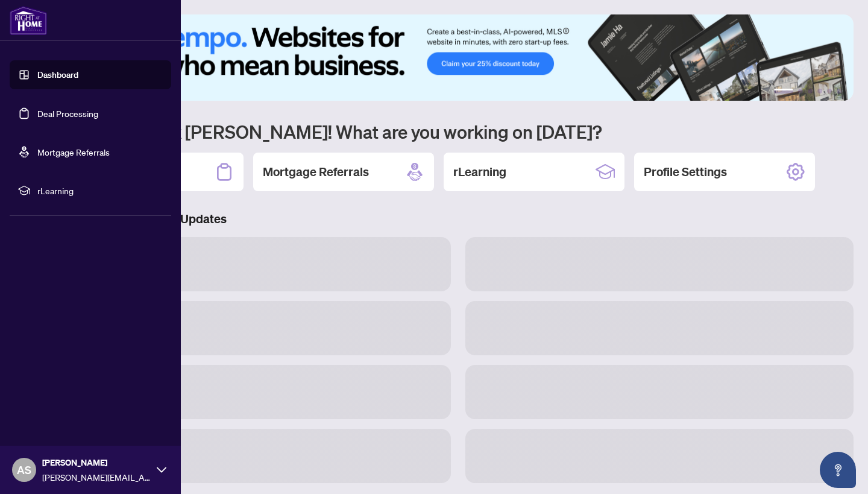 The width and height of the screenshot is (868, 494). What do you see at coordinates (28, 21) in the screenshot?
I see `img: logo` at bounding box center [28, 21].